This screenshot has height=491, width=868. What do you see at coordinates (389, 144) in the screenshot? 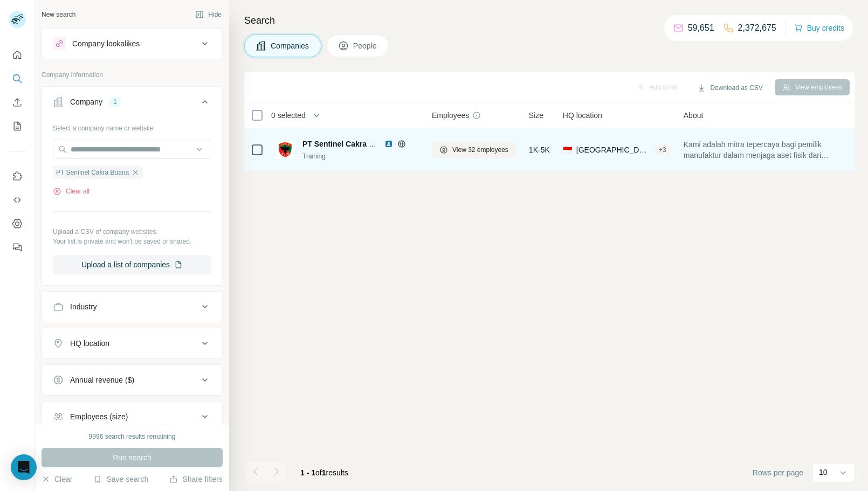
I see `img: LinkedIn logo` at bounding box center [389, 144].